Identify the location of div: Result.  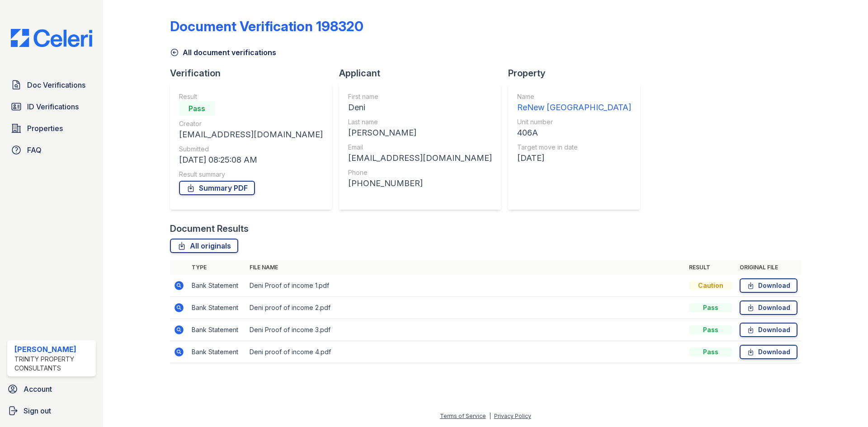
(251, 96).